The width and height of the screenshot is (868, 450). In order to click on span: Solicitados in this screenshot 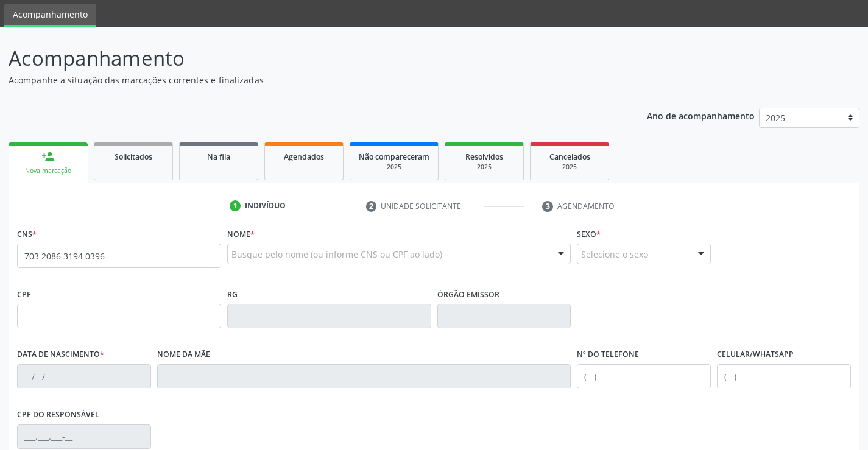, I will do `click(134, 156)`.